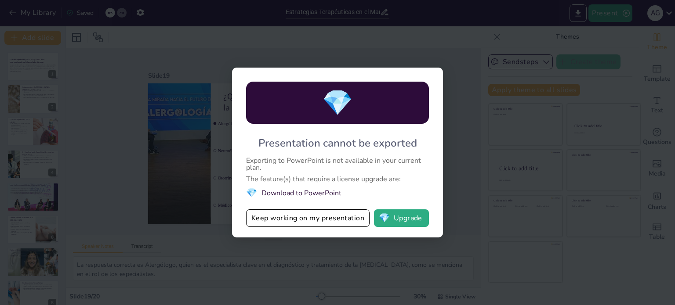 The height and width of the screenshot is (305, 675). I want to click on div: The feature(s) that require a license upgrade are:, so click(337, 179).